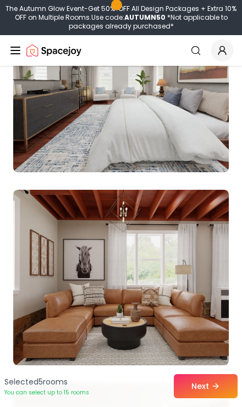  What do you see at coordinates (121, 278) in the screenshot?
I see `img: Room room-40` at bounding box center [121, 278].